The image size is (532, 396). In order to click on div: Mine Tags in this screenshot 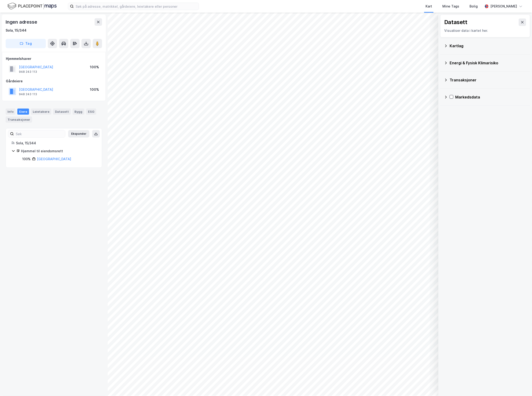, I will do `click(451, 7)`.